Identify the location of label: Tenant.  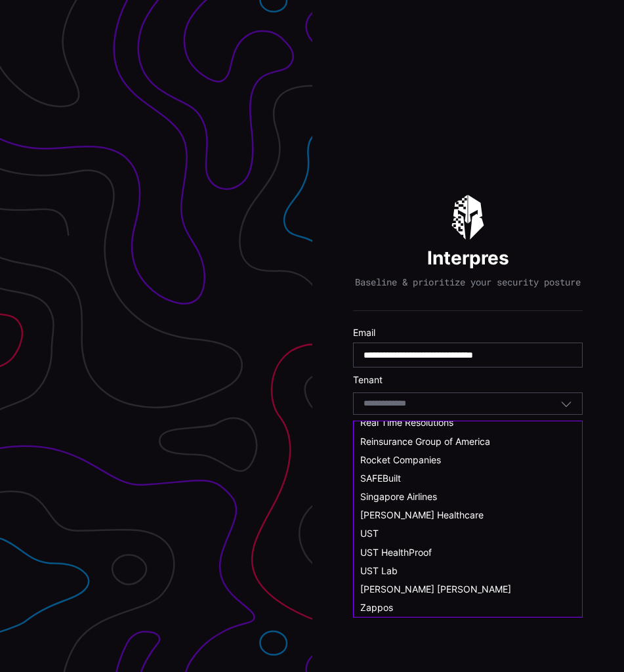
(468, 380).